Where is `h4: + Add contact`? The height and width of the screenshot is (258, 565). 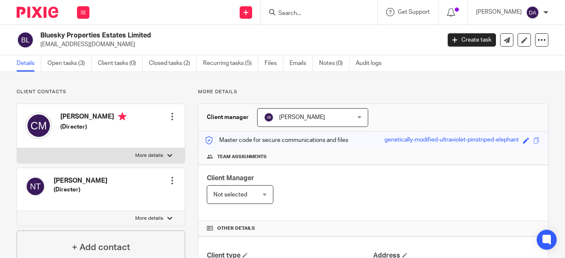 h4: + Add contact is located at coordinates (101, 247).